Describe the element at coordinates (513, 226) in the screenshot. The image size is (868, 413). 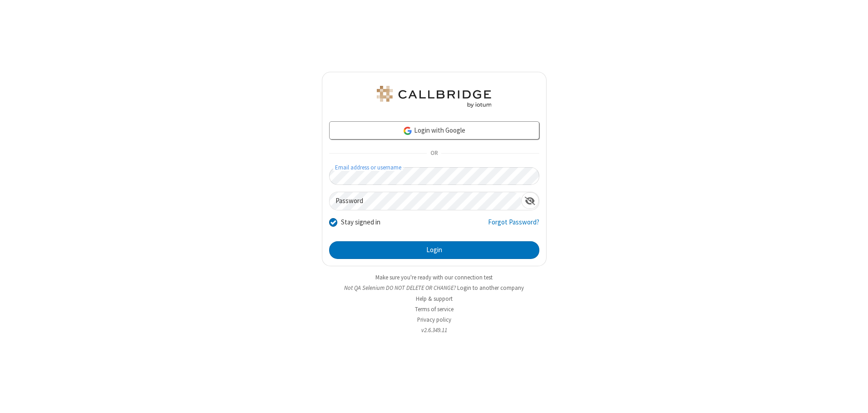
I see `a: Forgot Password?` at that location.